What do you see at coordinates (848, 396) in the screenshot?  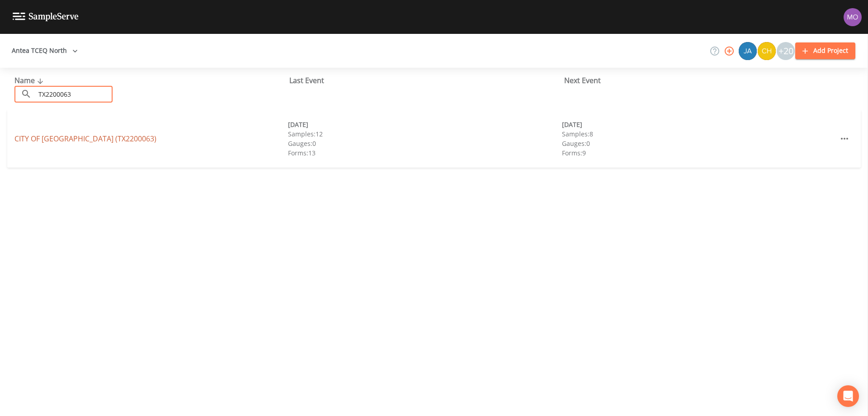 I see `div: Open Intercom Messenger` at bounding box center [848, 396].